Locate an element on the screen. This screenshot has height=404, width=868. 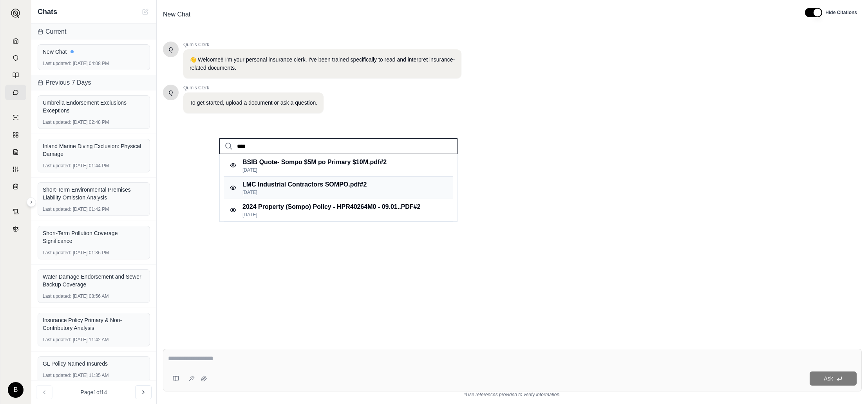
a: Single Policy is located at coordinates (16, 117).